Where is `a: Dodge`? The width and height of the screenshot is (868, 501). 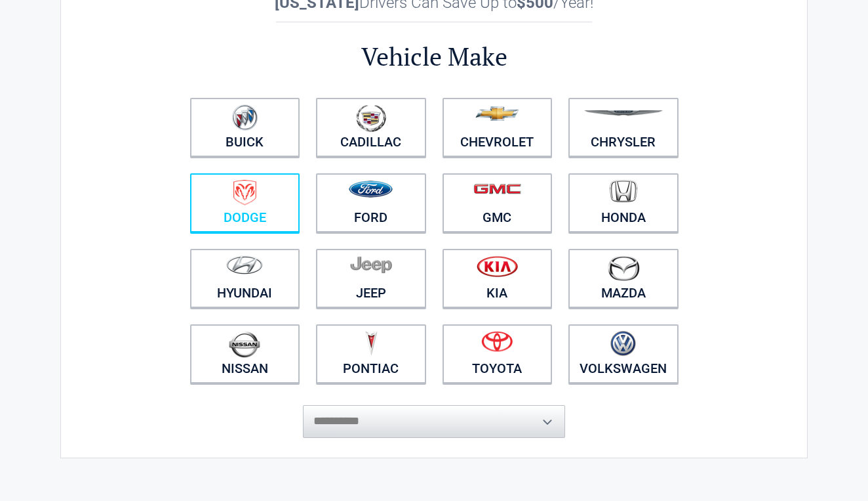 a: Dodge is located at coordinates (245, 203).